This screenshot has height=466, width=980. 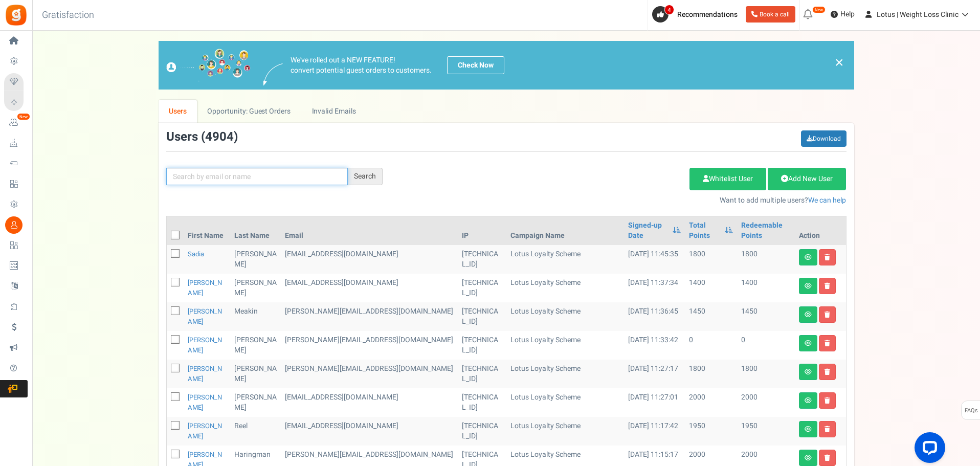 What do you see at coordinates (16, 122) in the screenshot?
I see `a: New` at bounding box center [16, 122].